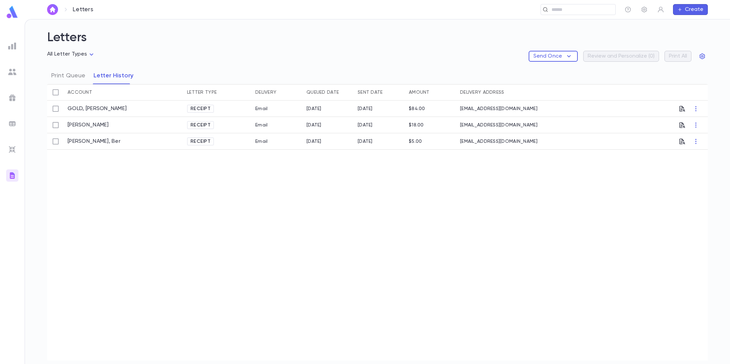 The image size is (730, 364). I want to click on button: Print Queue, so click(68, 76).